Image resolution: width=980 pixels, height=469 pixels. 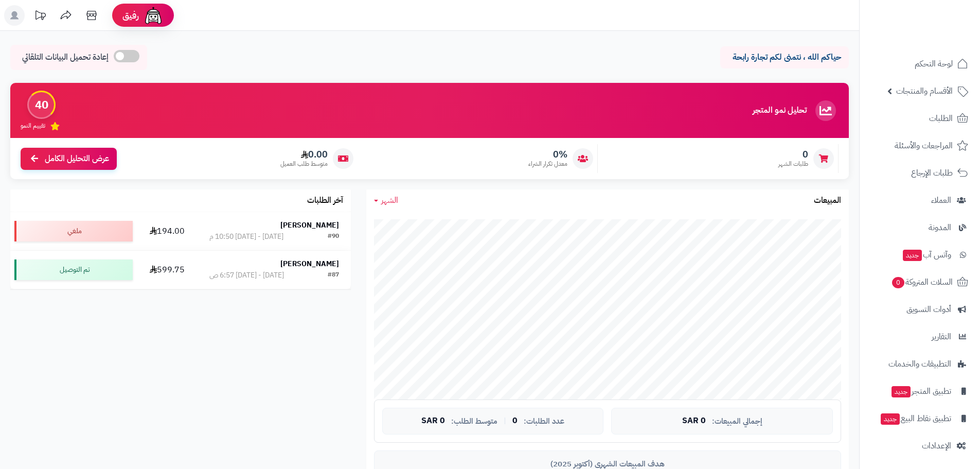 I want to click on span: طلبات الإرجاع, so click(x=931, y=173).